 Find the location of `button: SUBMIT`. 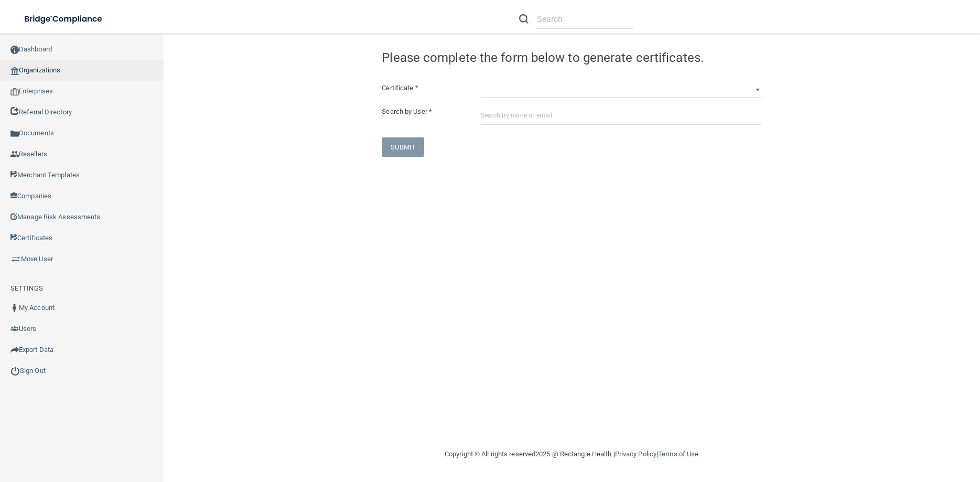

button: SUBMIT is located at coordinates (403, 147).